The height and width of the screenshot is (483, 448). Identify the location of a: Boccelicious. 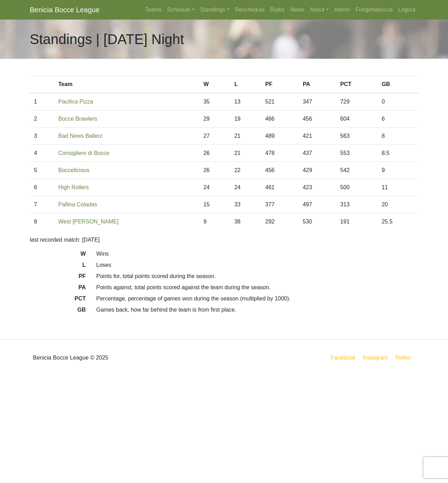
(74, 170).